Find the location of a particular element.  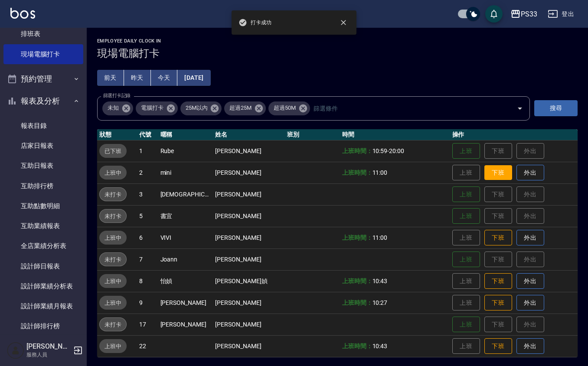

div: 25M以內 is located at coordinates (201, 109).